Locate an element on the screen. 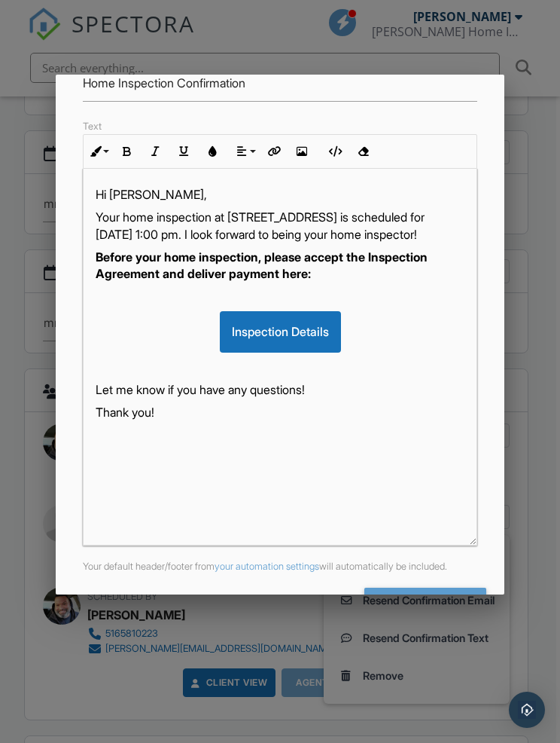  a: your automation settings is located at coordinates (266, 566).